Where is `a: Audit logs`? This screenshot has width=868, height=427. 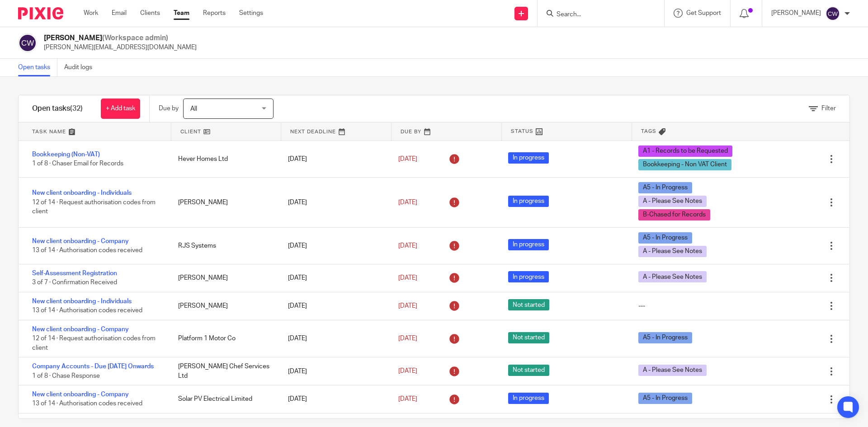 a: Audit logs is located at coordinates (81, 67).